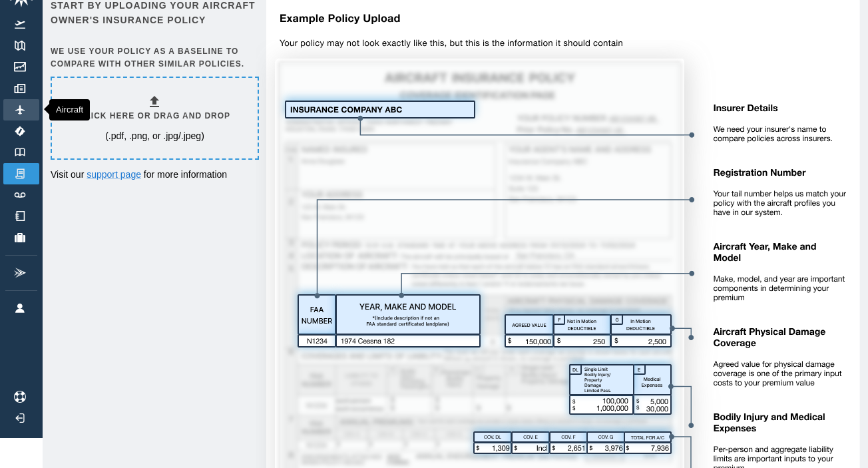 The height and width of the screenshot is (468, 868). What do you see at coordinates (153, 174) in the screenshot?
I see `p: Visit our for more information` at bounding box center [153, 174].